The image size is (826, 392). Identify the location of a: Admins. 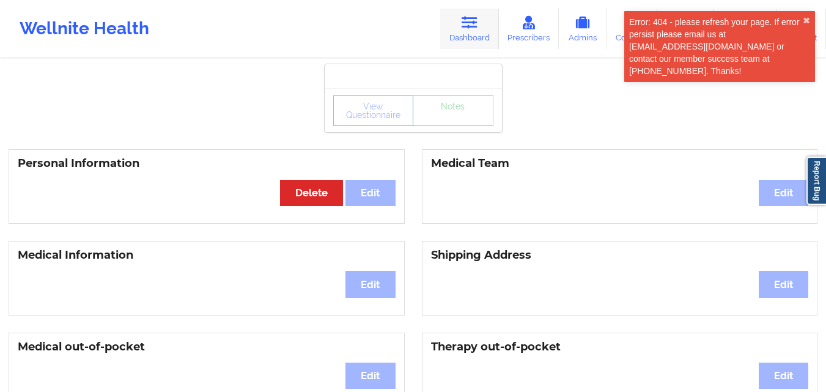
(583, 29).